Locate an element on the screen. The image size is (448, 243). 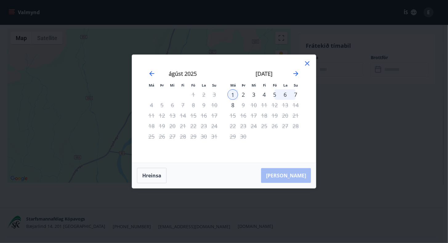
td: Not available. sunnudagur, 24. ágúst 2025 is located at coordinates (214, 126).